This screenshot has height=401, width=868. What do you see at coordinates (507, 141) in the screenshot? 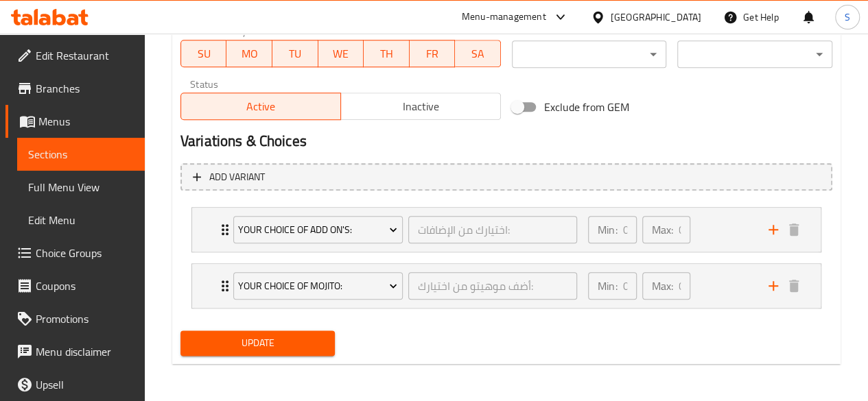
I see `h2: Variations & Choices` at bounding box center [507, 141].